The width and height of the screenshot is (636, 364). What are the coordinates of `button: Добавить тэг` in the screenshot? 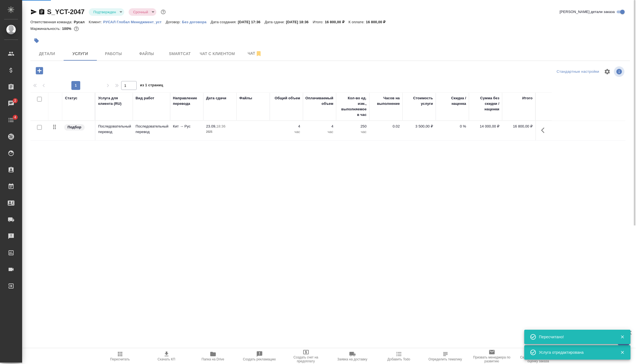 It's located at (36, 41).